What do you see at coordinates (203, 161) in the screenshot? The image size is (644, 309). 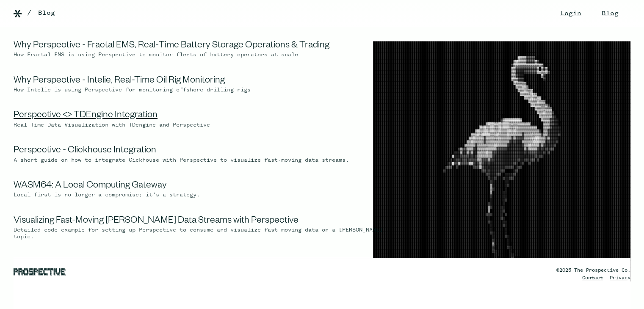 I see `div: A short guide on how to integrate Cickhouse with Perspective to visualize fast-moving data streams.` at bounding box center [203, 161].